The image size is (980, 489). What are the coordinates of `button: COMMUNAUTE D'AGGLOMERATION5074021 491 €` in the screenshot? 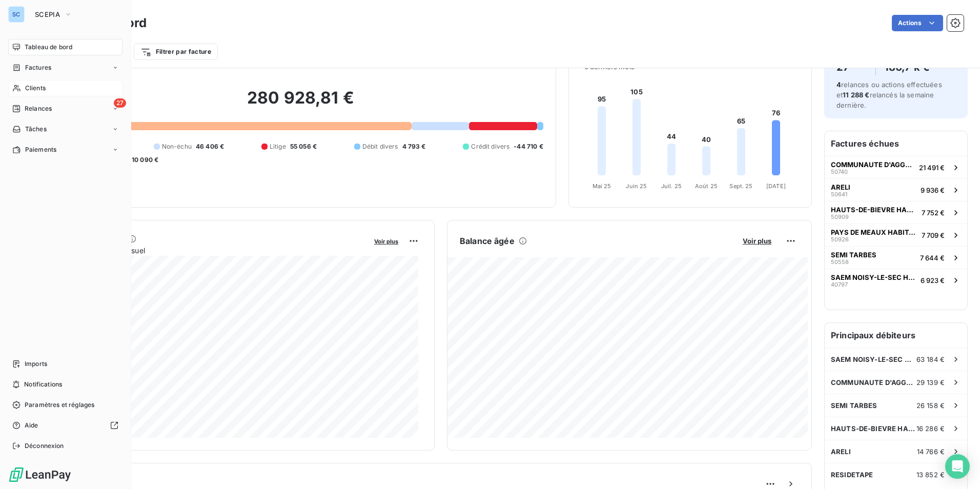 It's located at (895, 167).